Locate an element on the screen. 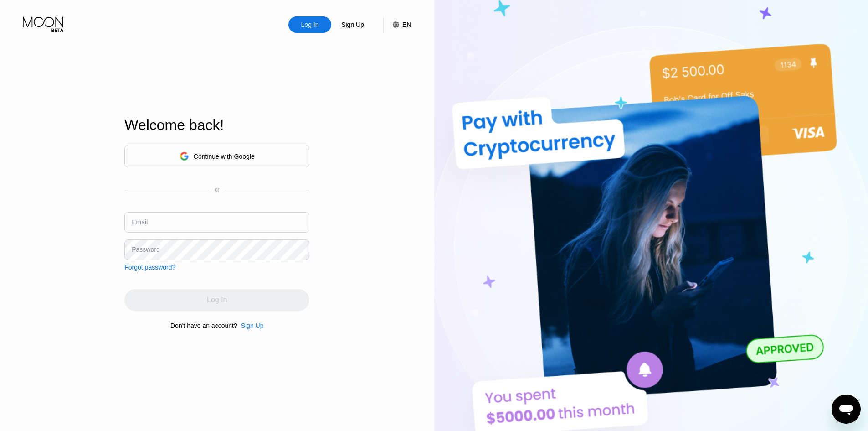 This screenshot has width=868, height=431. div: Welcome back! is located at coordinates (216, 125).